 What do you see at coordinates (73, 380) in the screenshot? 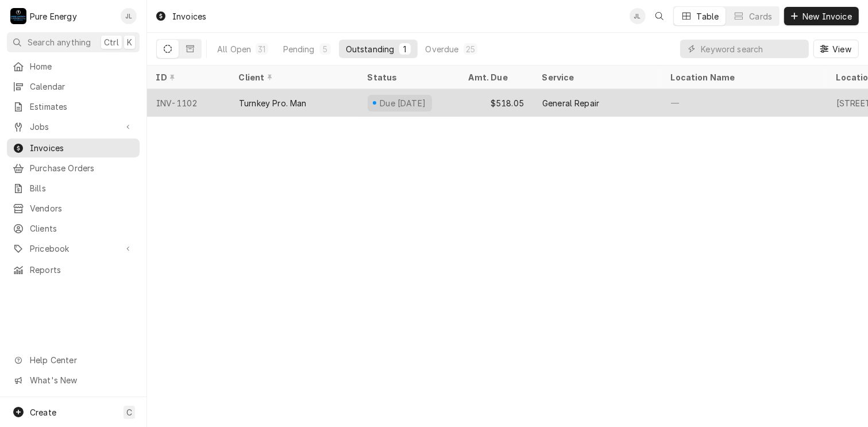
I see `a: Go to What's New` at bounding box center [73, 380].